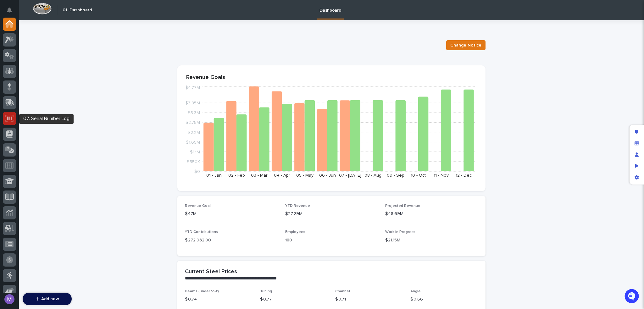  I want to click on a: Powered byPylon, so click(60, 168).